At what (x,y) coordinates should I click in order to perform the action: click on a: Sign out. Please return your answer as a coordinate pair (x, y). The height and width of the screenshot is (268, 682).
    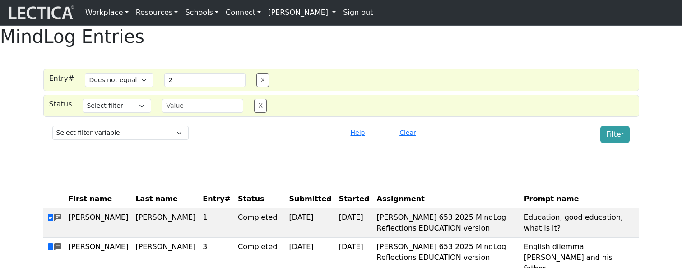
    Looking at the image, I should click on (358, 13).